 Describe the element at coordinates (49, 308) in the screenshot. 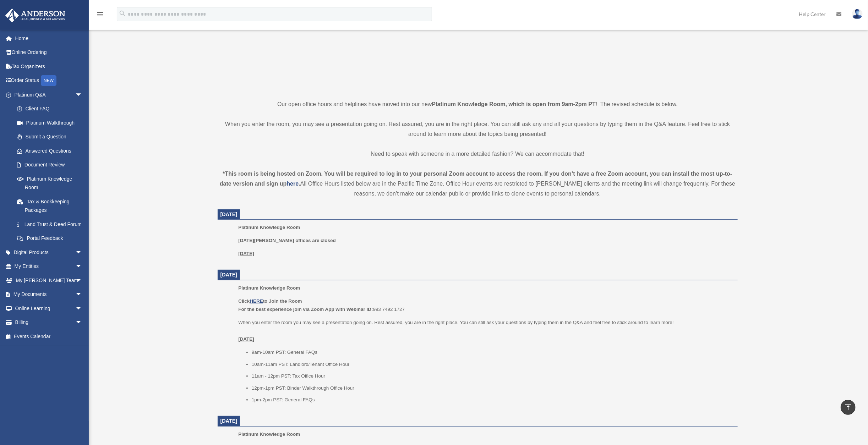

I see `a: Online Learningarrow_drop_down` at that location.